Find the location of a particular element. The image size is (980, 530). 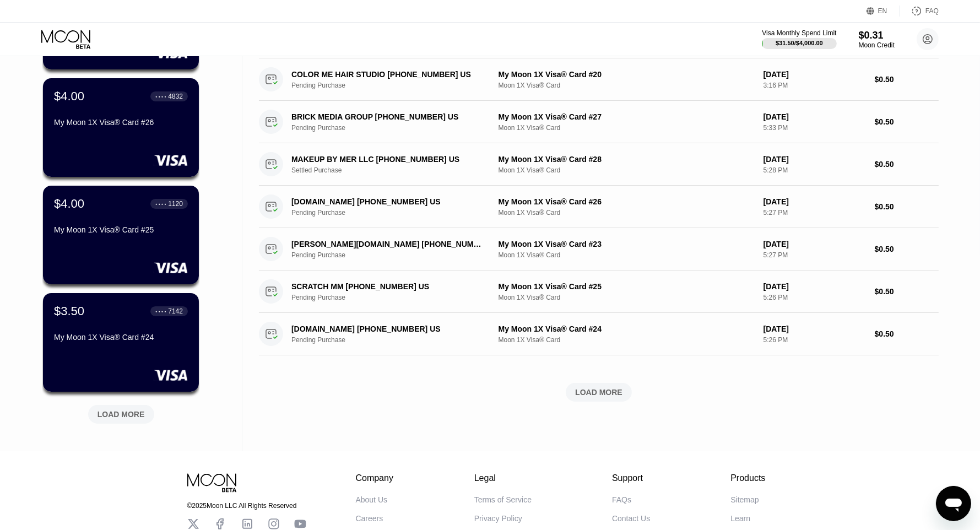

div: Terms of Service is located at coordinates (503, 500).